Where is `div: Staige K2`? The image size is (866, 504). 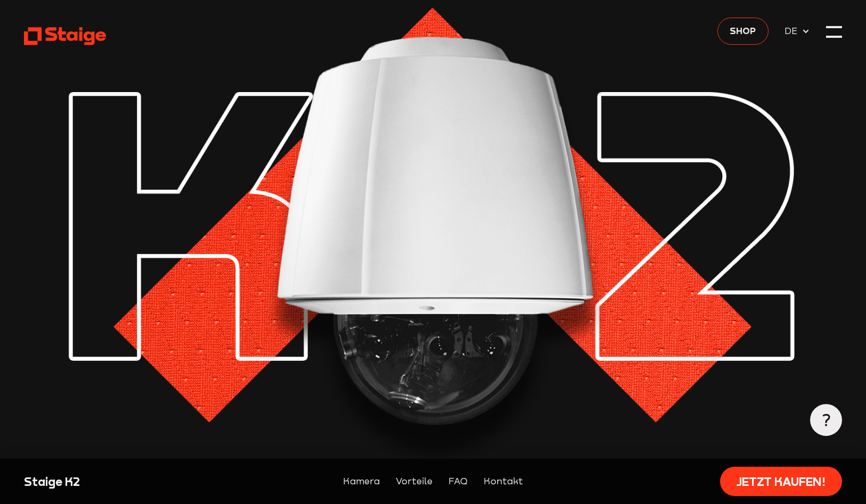
div: Staige K2 is located at coordinates (121, 482).